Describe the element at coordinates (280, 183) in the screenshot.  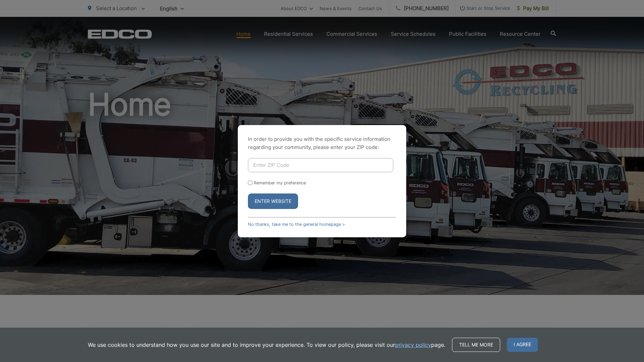
I see `label: Remember my preference` at that location.